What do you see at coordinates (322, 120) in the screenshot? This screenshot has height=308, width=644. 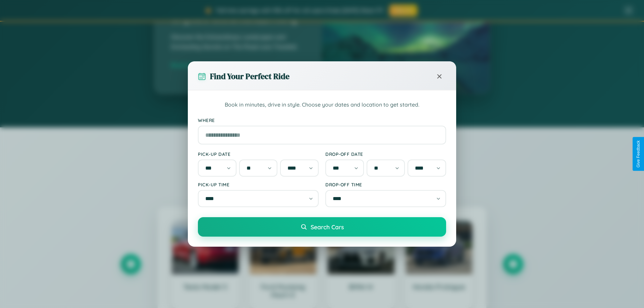 I see `label: Where` at bounding box center [322, 120].